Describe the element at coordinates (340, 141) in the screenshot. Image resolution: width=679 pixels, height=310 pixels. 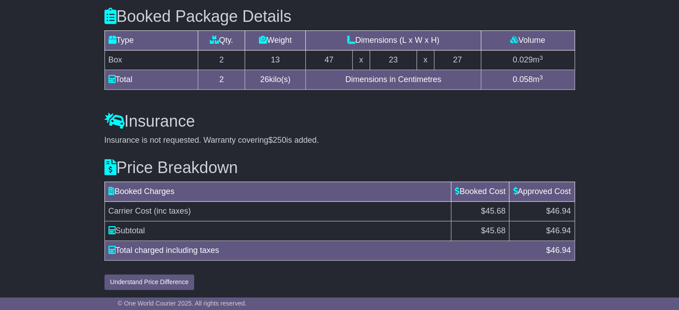
I see `div: Insurance is not requested. Warranty covering is added.` at that location.